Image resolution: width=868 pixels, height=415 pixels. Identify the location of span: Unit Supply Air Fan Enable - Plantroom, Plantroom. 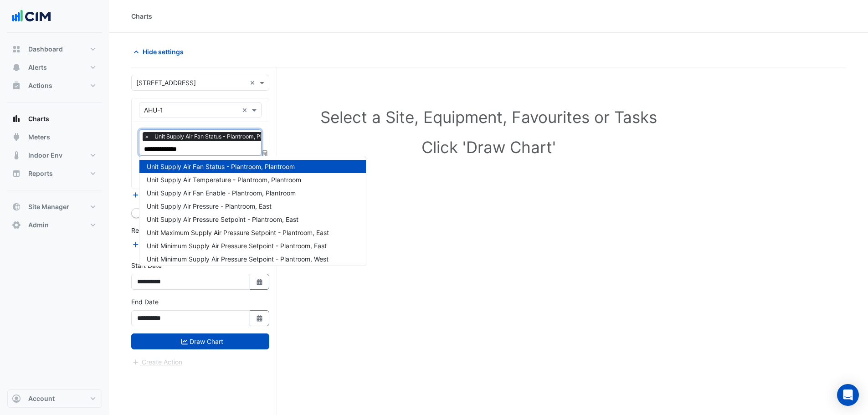
(221, 193).